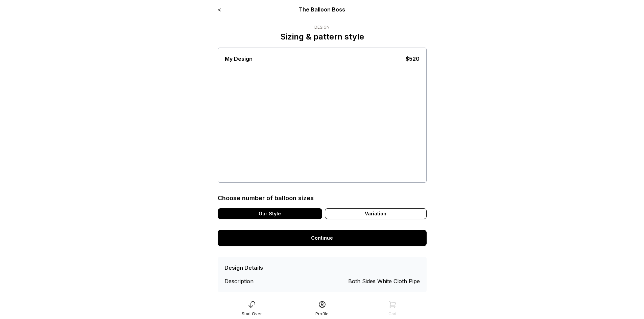 The width and height of the screenshot is (644, 319). I want to click on div: $520, so click(413, 59).